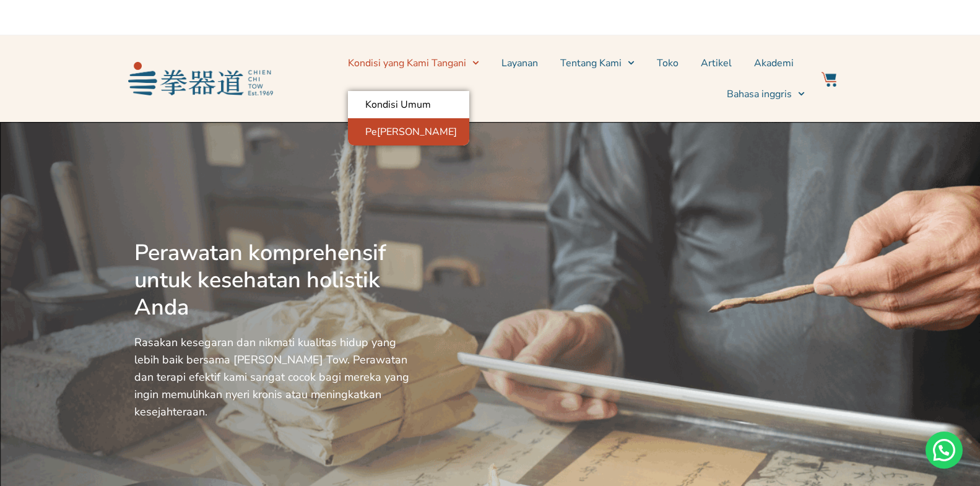  What do you see at coordinates (716, 63) in the screenshot?
I see `font: Artikel` at bounding box center [716, 63].